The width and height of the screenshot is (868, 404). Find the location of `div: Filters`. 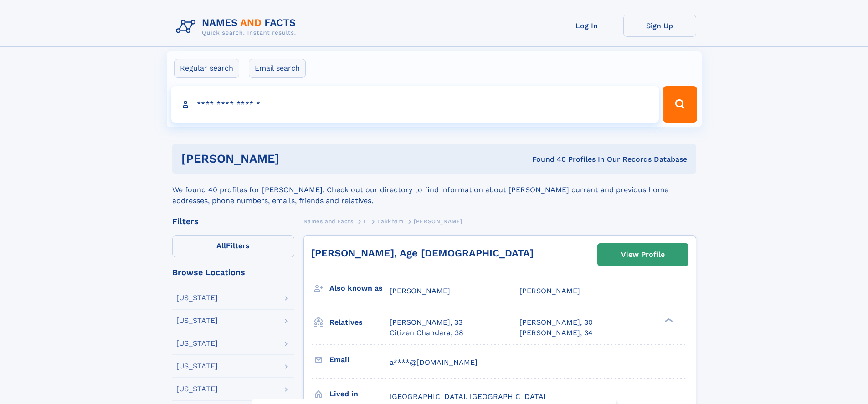

div: Filters is located at coordinates (233, 221).